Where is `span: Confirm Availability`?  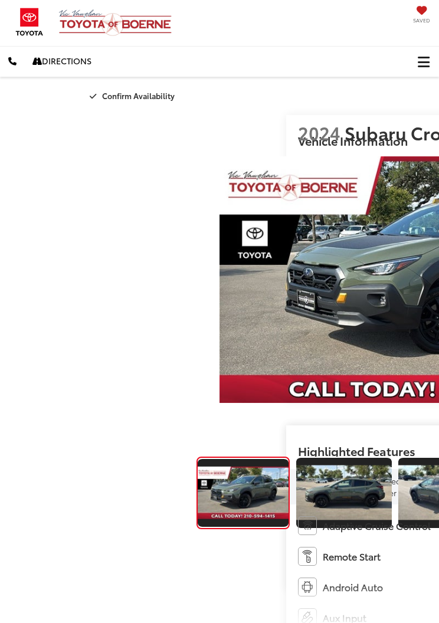
span: Confirm Availability is located at coordinates (138, 96).